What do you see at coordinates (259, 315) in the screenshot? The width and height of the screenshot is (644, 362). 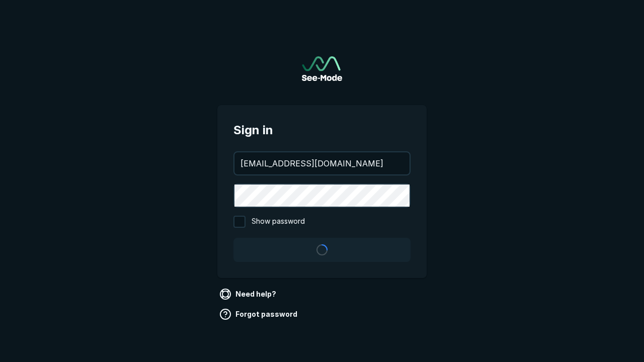 I see `a: Forgot password` at bounding box center [259, 315].